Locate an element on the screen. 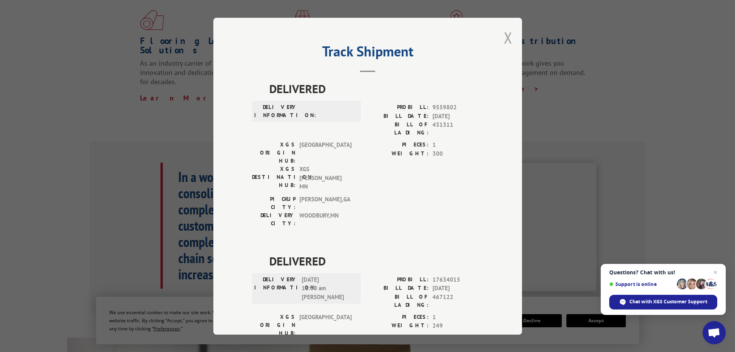 This screenshot has height=352, width=735. span: 9559802 is located at coordinates (458, 107).